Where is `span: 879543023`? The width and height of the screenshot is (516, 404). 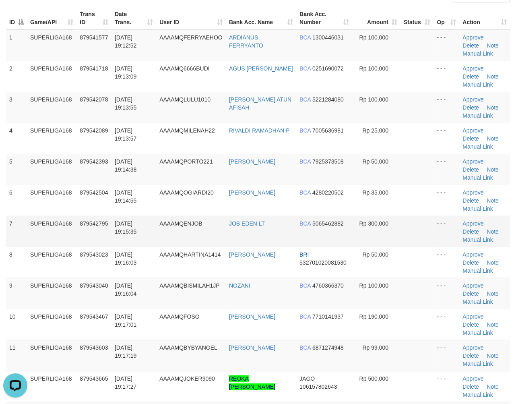 span: 879543023 is located at coordinates (94, 254).